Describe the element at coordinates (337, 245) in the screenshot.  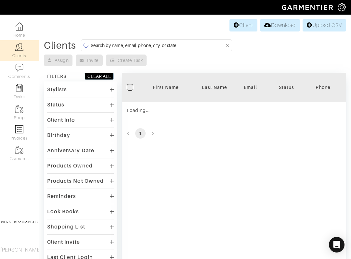
I see `div: Open Intercom Messenger` at that location.